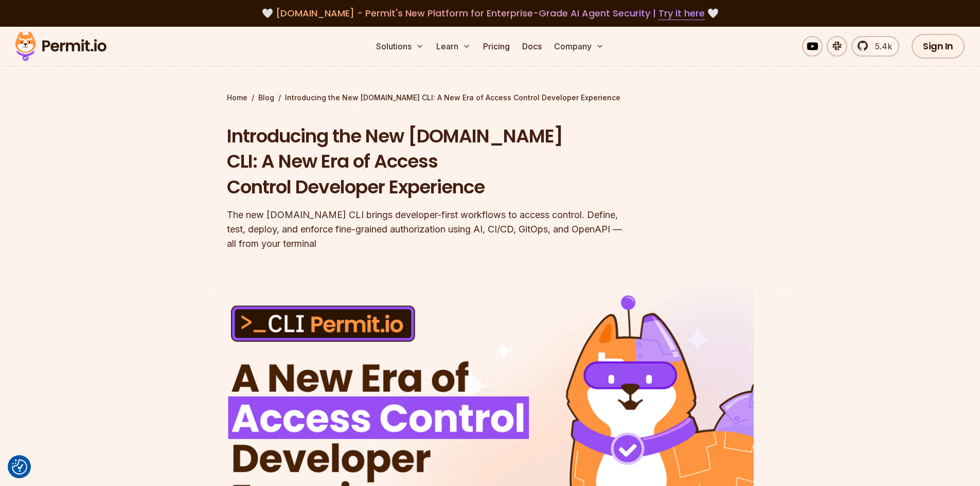  I want to click on a: Docs, so click(532, 46).